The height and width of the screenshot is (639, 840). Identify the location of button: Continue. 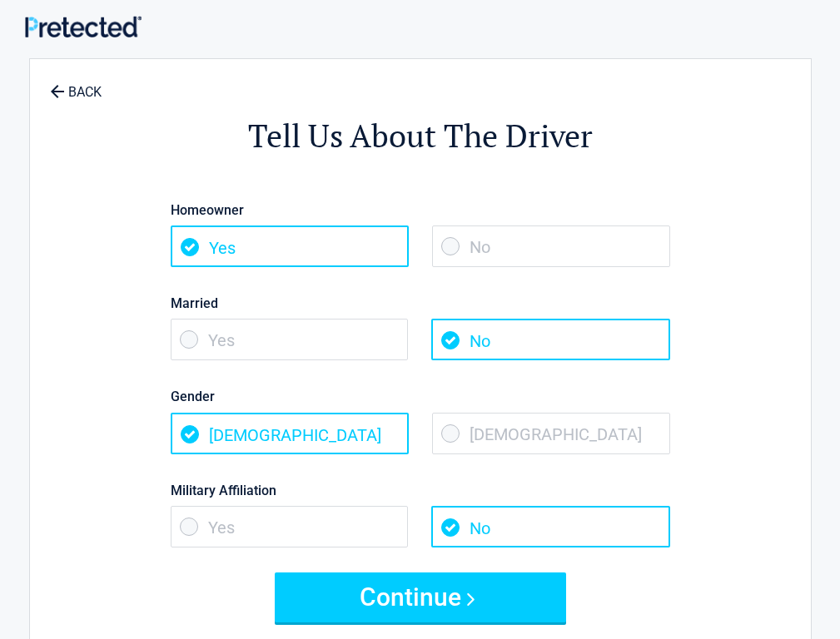
(421, 598).